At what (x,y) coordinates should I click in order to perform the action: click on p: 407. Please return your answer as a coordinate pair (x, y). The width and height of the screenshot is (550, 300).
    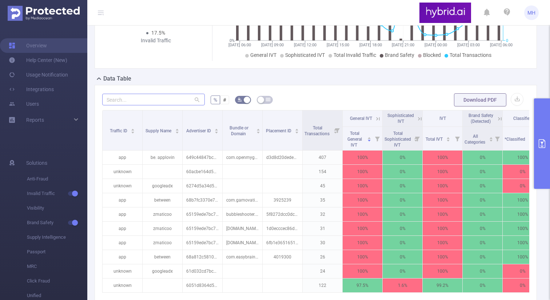
    Looking at the image, I should click on (322, 157).